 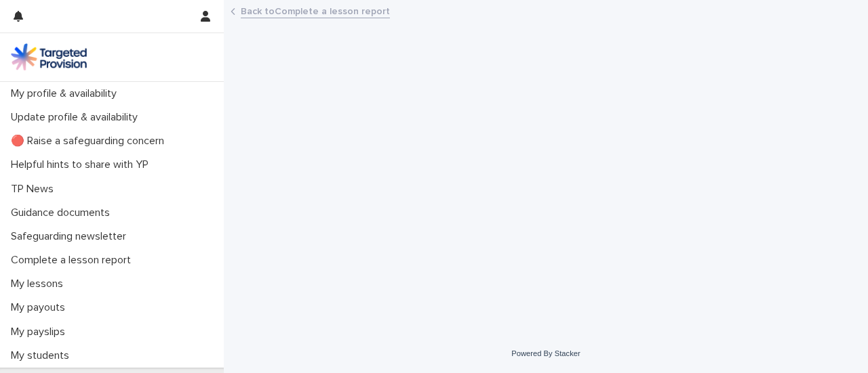 What do you see at coordinates (90, 141) in the screenshot?
I see `p: 🔴 Raise a safeguarding concern` at bounding box center [90, 141].